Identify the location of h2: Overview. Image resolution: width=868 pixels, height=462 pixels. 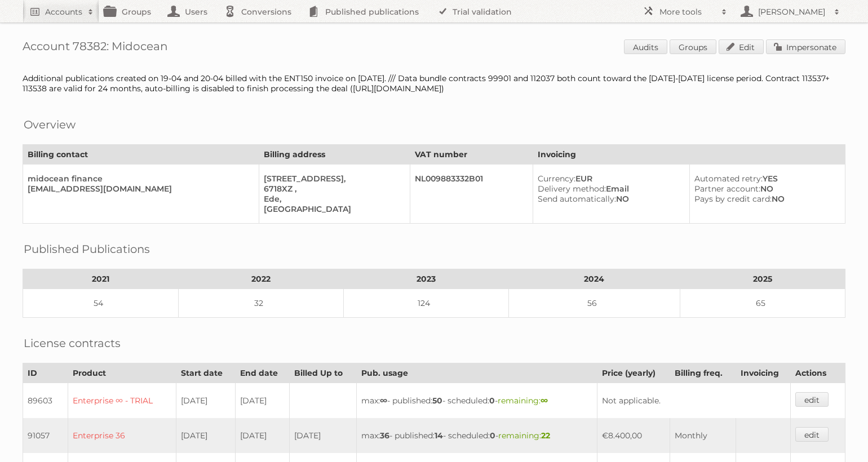
(50, 125).